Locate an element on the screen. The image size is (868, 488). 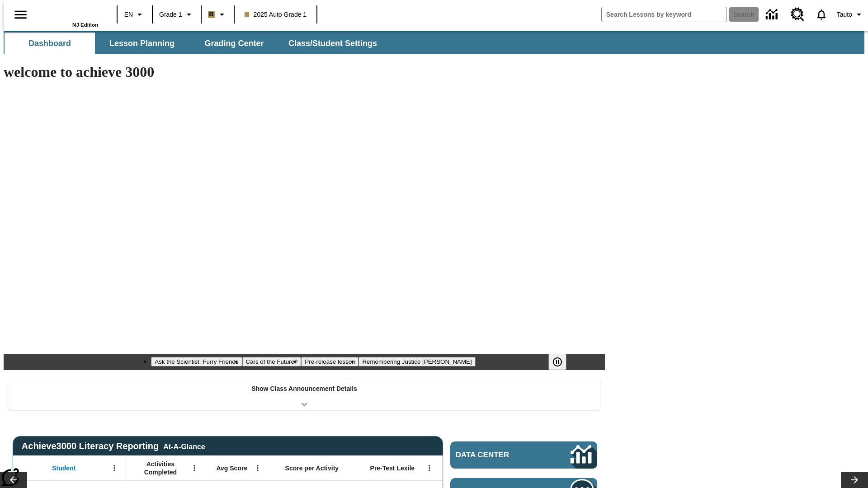
button: Lesson Planning is located at coordinates (142, 44).